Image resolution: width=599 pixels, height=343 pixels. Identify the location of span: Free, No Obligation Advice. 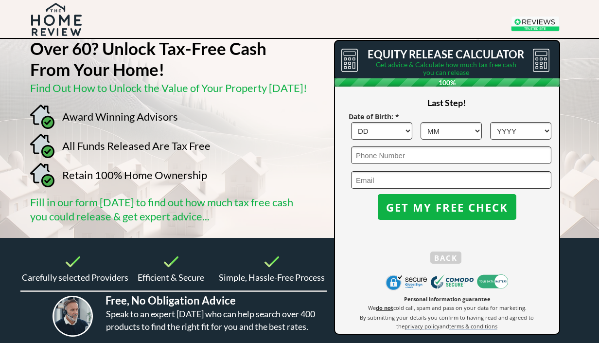
(171, 300).